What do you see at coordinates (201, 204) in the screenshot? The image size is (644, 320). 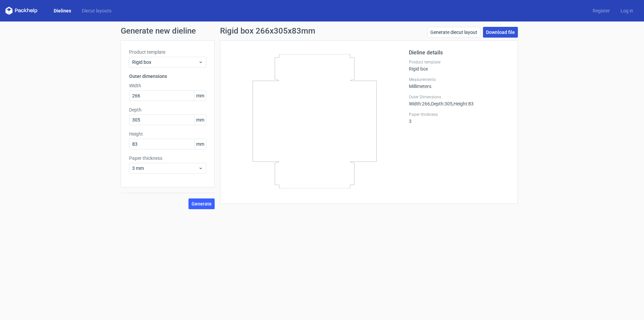 I see `span: Generate` at bounding box center [201, 204].